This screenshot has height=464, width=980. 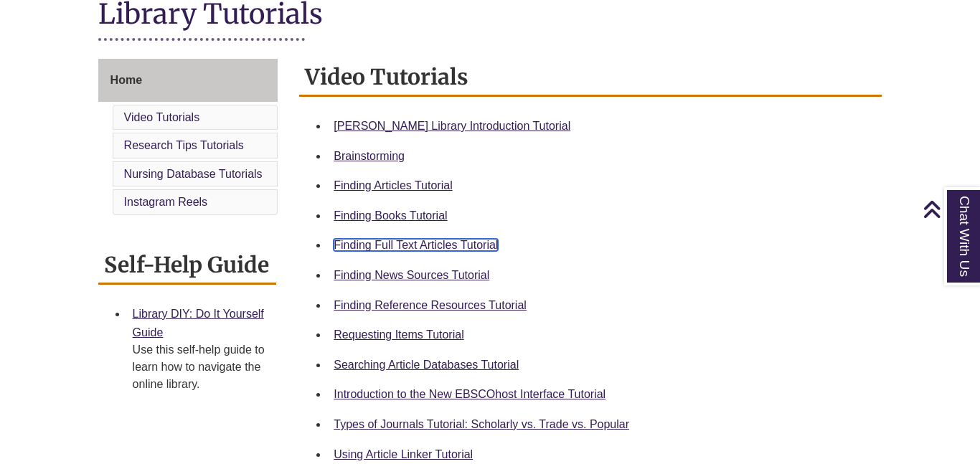 What do you see at coordinates (188, 139) in the screenshot?
I see `div: Guide Page Menu` at bounding box center [188, 139].